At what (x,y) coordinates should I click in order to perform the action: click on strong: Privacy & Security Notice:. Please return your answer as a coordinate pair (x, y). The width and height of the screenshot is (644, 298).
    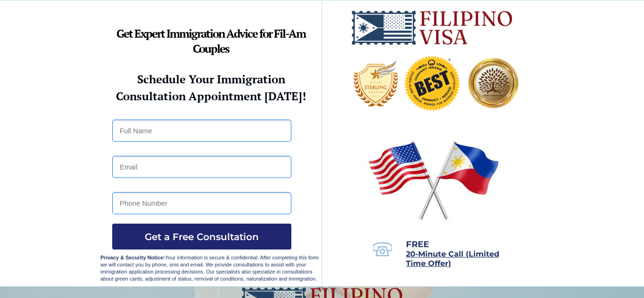
    Looking at the image, I should click on (133, 257).